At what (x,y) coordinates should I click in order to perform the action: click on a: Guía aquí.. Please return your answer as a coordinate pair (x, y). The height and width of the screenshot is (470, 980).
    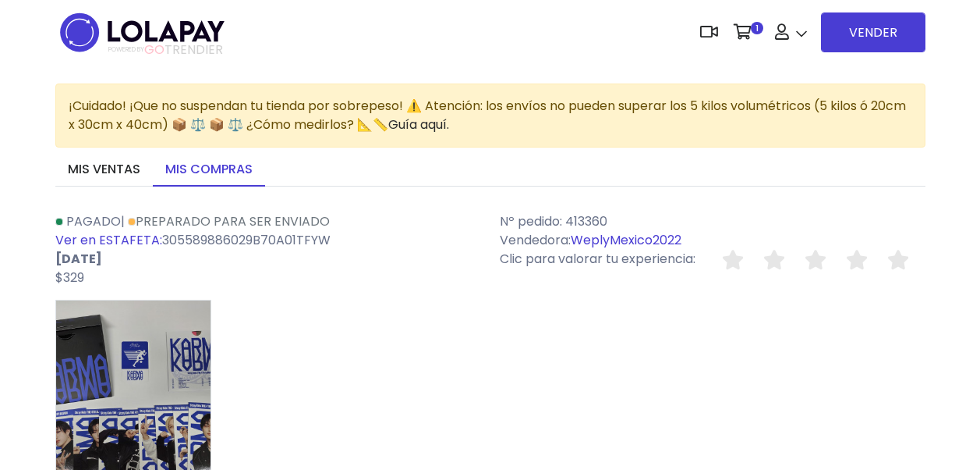
    Looking at the image, I should click on (418, 124).